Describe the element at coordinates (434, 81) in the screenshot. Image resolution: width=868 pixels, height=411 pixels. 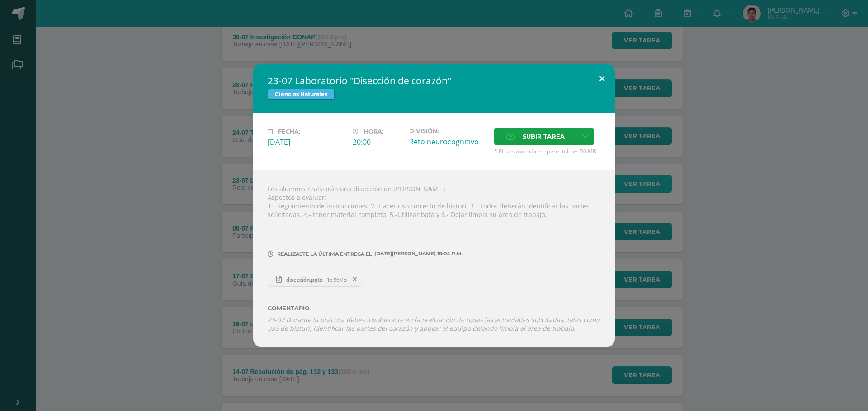
I see `h2: 23-07 Laboratorio "Disección de corazón"` at that location.